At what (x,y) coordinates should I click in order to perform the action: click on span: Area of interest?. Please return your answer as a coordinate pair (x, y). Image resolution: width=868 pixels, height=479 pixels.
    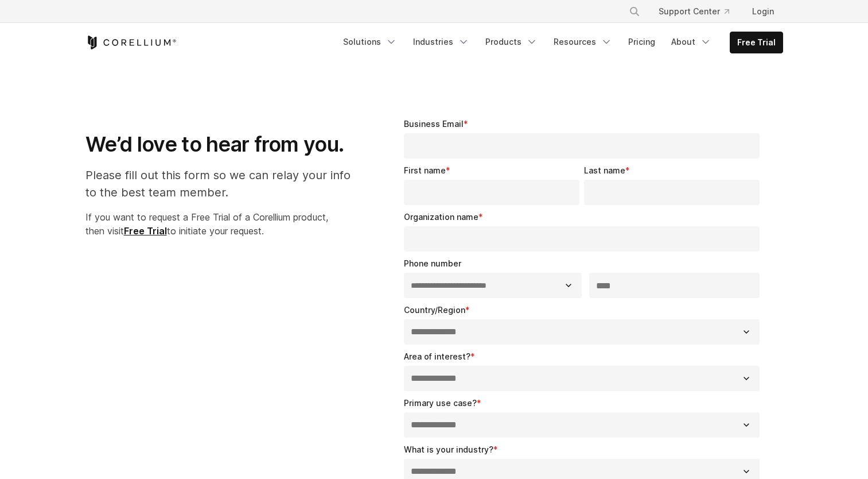
    Looking at the image, I should click on (437, 355).